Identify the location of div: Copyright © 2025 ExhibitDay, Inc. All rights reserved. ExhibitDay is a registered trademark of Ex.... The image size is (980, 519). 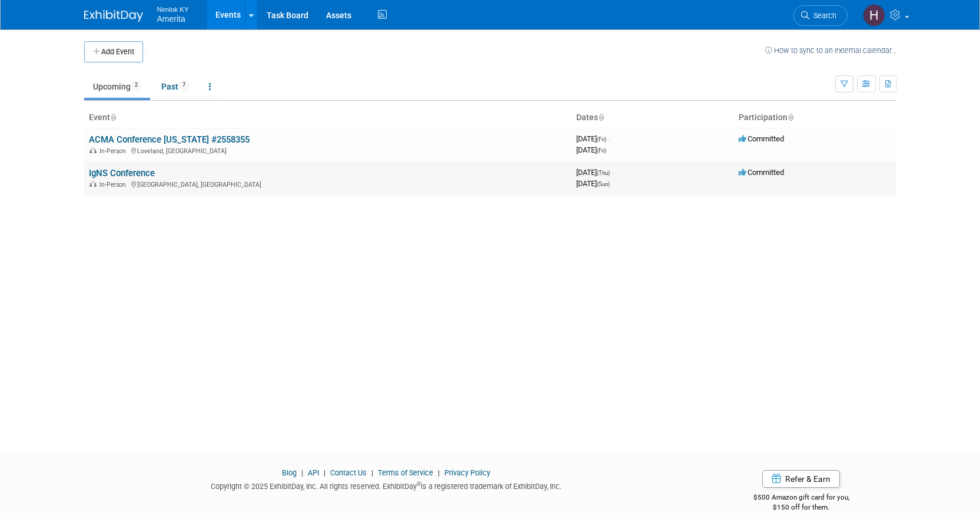
(387, 485).